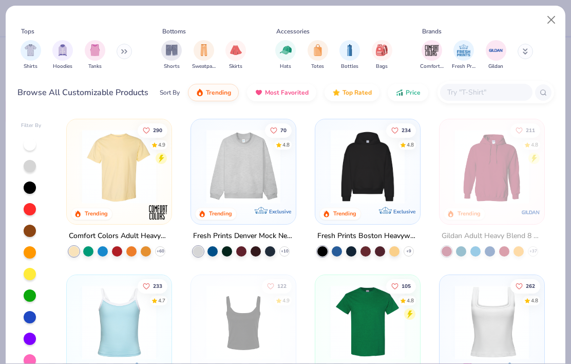 This screenshot has width=571, height=364. I want to click on span: + 60, so click(160, 251).